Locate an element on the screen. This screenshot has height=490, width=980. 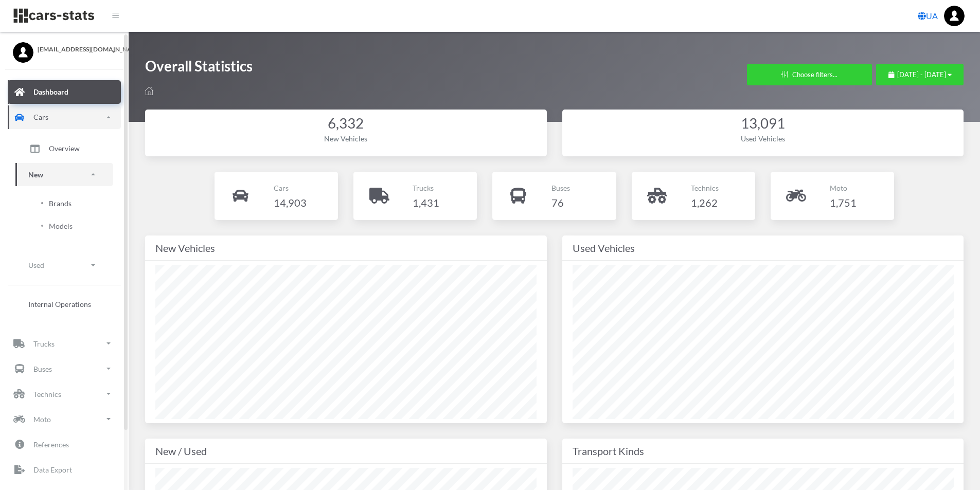
p: Dashboard is located at coordinates (51, 91).